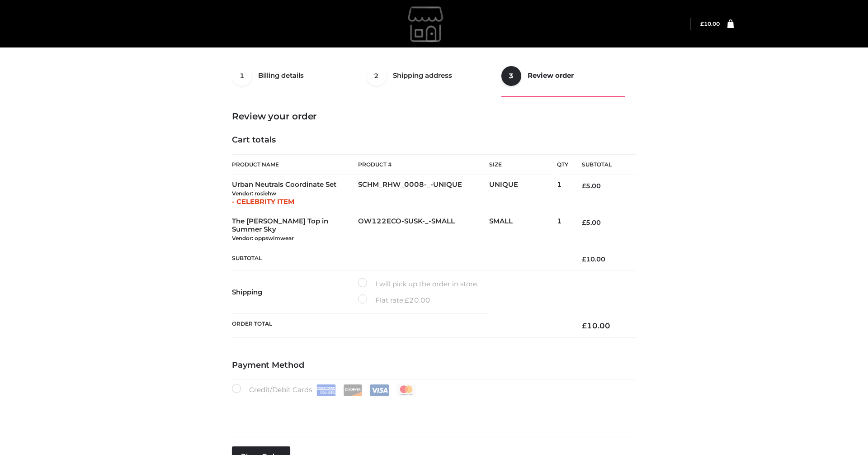  What do you see at coordinates (400, 326) in the screenshot?
I see `th: Order Total` at bounding box center [400, 326].